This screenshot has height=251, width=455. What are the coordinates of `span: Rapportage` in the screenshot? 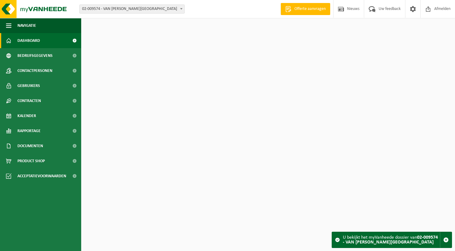 It's located at (29, 131).